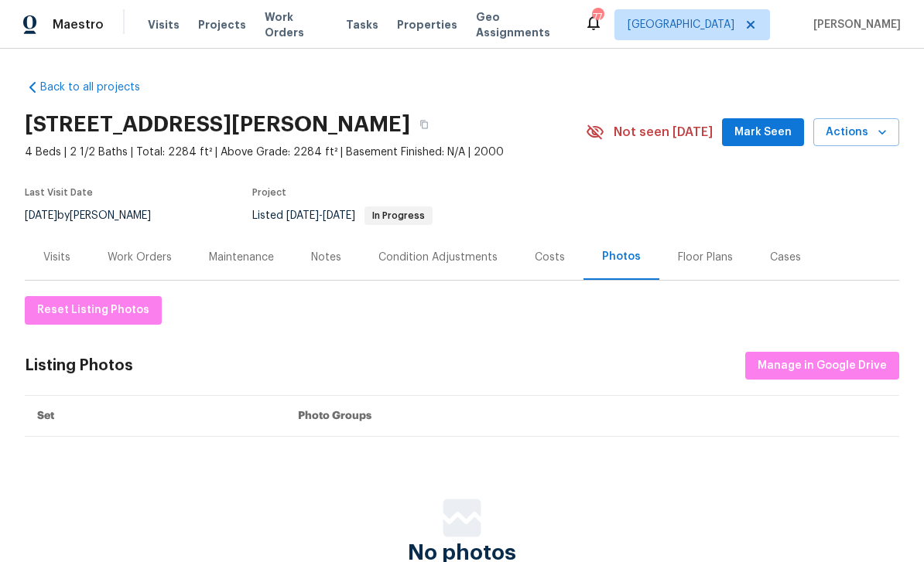  What do you see at coordinates (424, 125) in the screenshot?
I see `button: Copy Address` at bounding box center [424, 125].